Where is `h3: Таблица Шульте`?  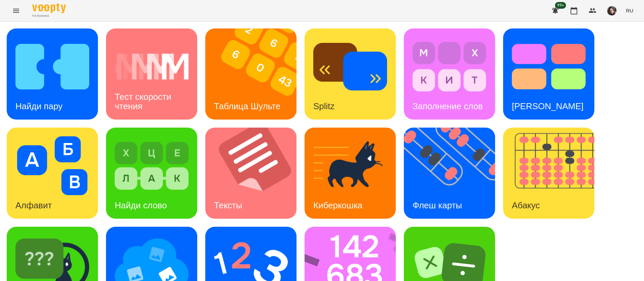 h3: Таблица Шульте is located at coordinates (247, 106).